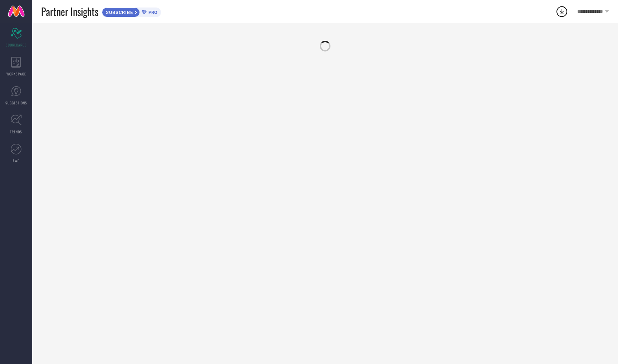 Image resolution: width=618 pixels, height=364 pixels. I want to click on div: Open download list, so click(562, 12).